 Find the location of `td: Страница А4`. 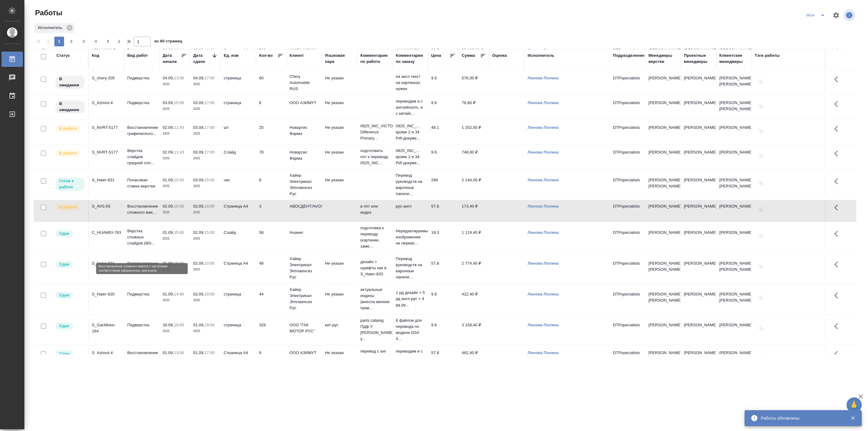

td: Страница А4 is located at coordinates (238, 268).